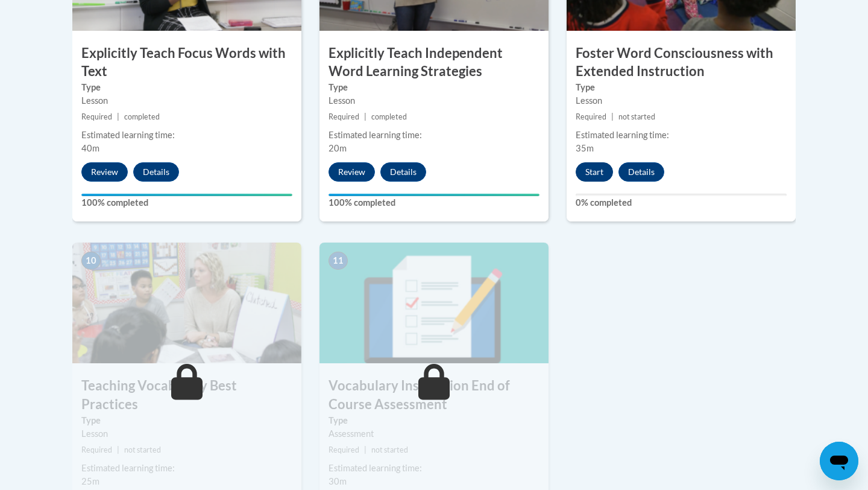 The height and width of the screenshot is (490, 868). What do you see at coordinates (90, 481) in the screenshot?
I see `span: 25m` at bounding box center [90, 481].